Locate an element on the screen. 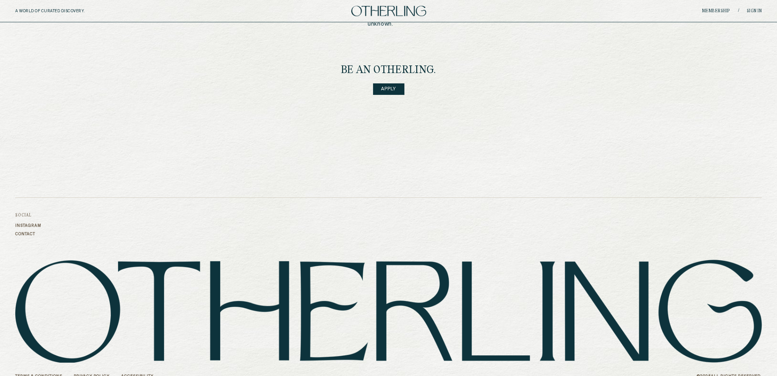 Image resolution: width=777 pixels, height=376 pixels. h4: be an Otherling. is located at coordinates (389, 70).